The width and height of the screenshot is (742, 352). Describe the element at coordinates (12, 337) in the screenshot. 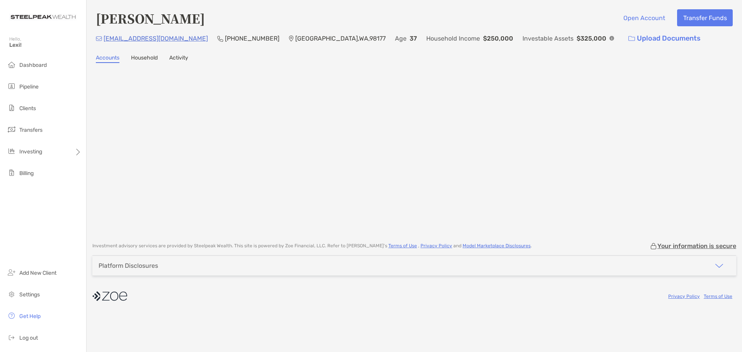

I see `img: logout icon` at that location.